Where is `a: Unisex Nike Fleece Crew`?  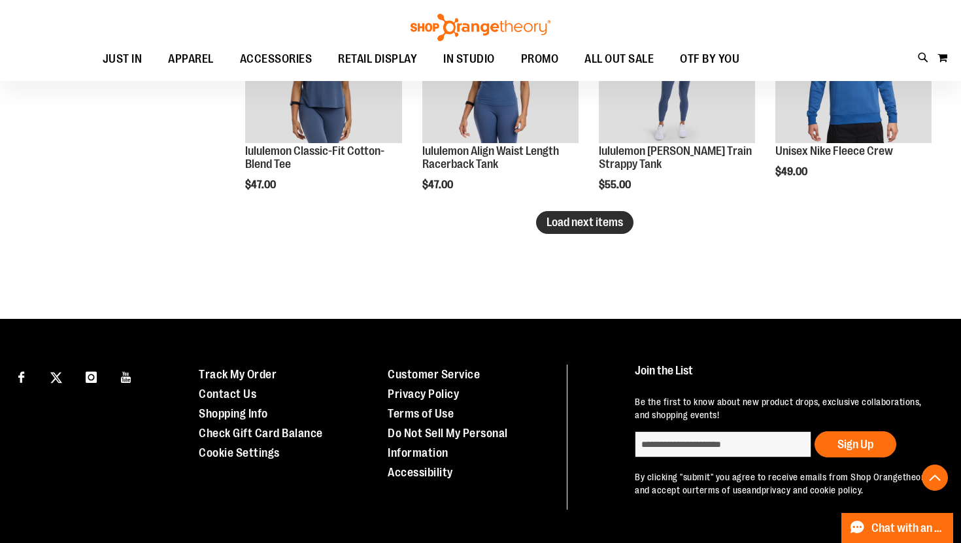
a: Unisex Nike Fleece Crew is located at coordinates (834, 151).